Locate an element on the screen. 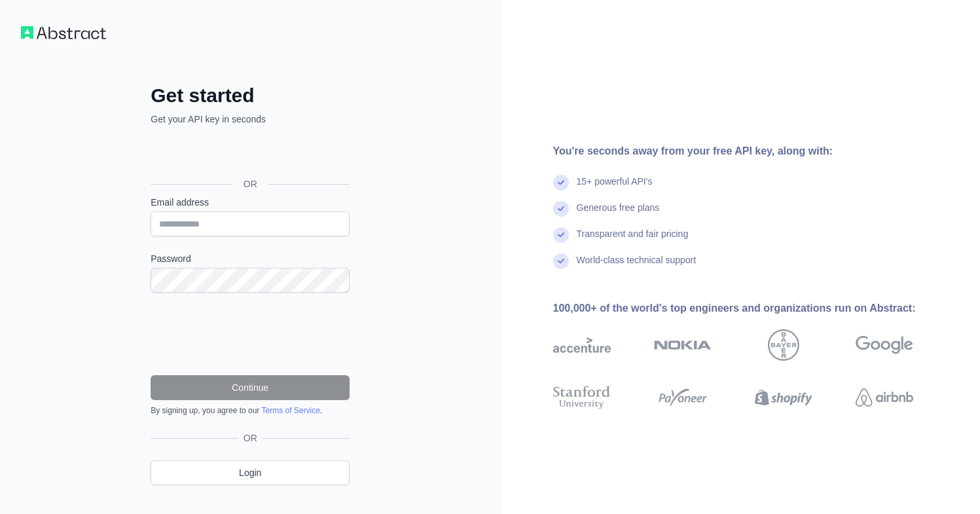 This screenshot has width=980, height=514. div: 100,000+ of the world's top engineers and organizations run on Abstract: is located at coordinates (754, 309).